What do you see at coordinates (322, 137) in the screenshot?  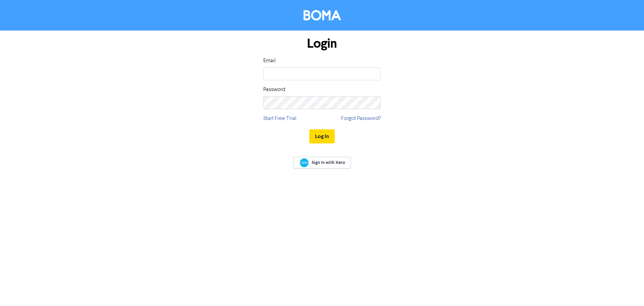 I see `button: Log In` at bounding box center [322, 137].